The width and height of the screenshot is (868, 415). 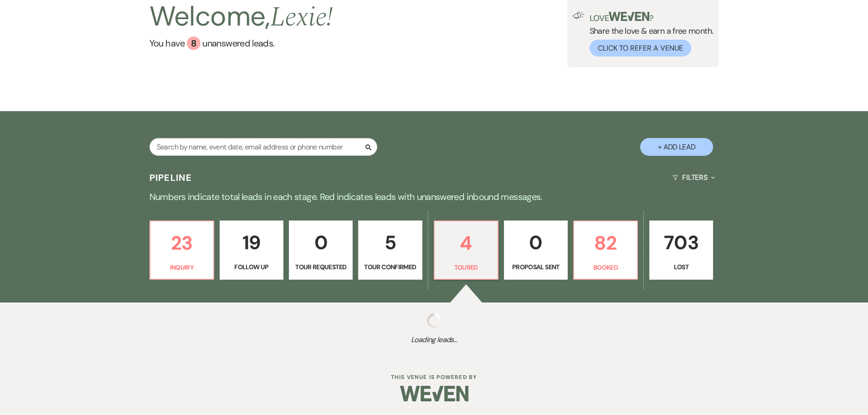 What do you see at coordinates (536, 250) in the screenshot?
I see `a: 0Proposal Sent` at bounding box center [536, 250].